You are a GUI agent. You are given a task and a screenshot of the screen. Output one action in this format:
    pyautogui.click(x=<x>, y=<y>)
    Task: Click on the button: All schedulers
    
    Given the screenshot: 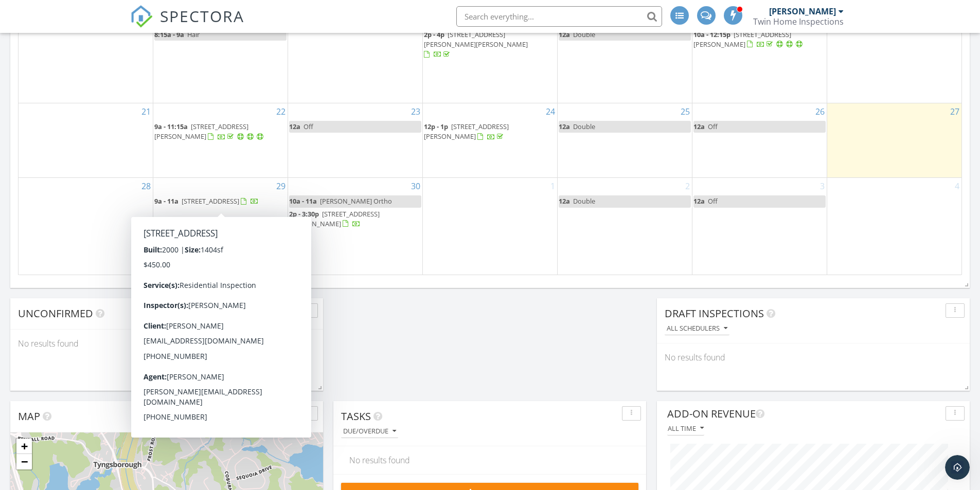 What is the action you would take?
    pyautogui.click(x=697, y=329)
    